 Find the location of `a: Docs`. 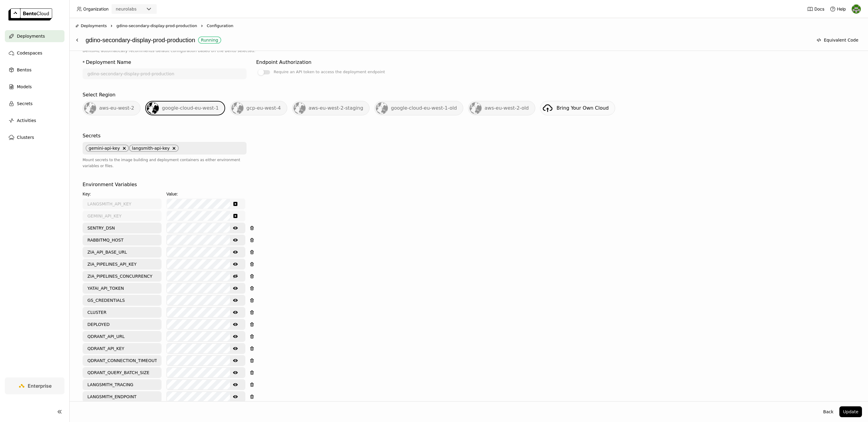

a: Docs is located at coordinates (816, 9).